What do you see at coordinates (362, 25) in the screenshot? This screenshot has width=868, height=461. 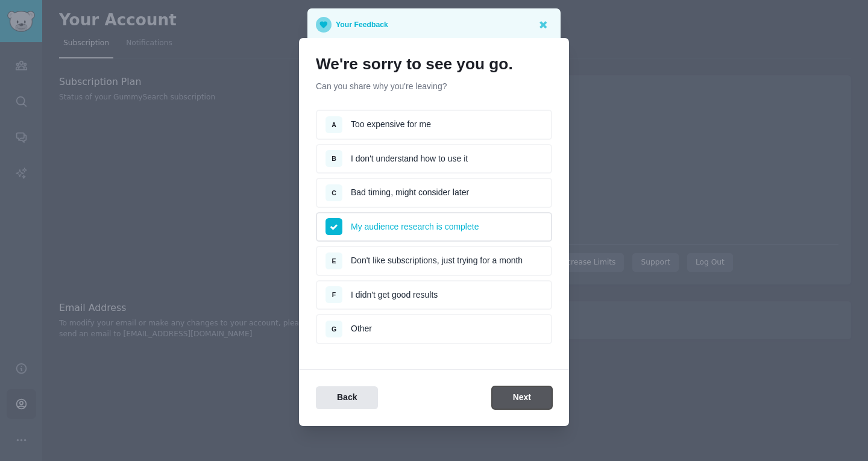 I see `p: Your Feedback` at bounding box center [362, 25].